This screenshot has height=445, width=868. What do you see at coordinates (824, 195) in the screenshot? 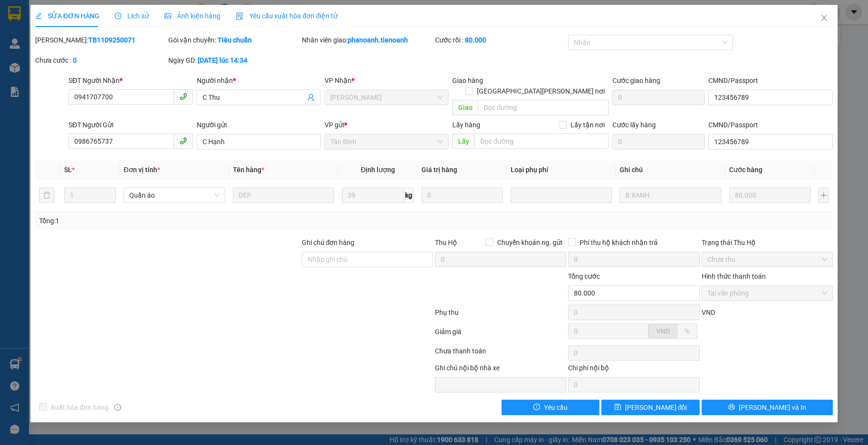
I see `button: plus` at bounding box center [824, 195].